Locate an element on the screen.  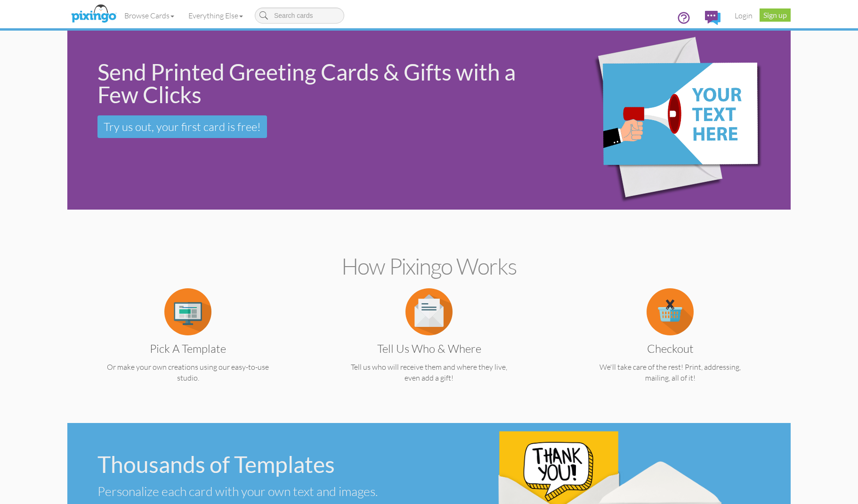
p: Or make your own creations using our easy-to-use studio. is located at coordinates (188, 372).